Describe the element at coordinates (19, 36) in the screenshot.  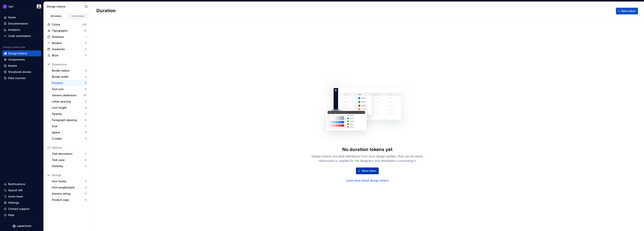
I see `div: Code automation` at that location.